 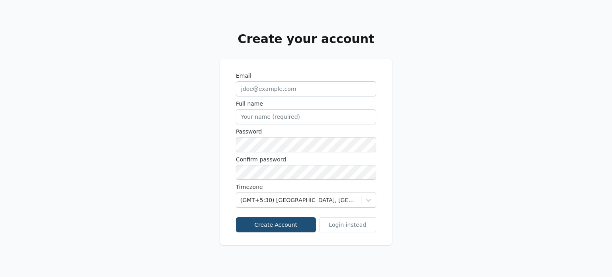 I want to click on input: Your name (required), so click(x=306, y=117).